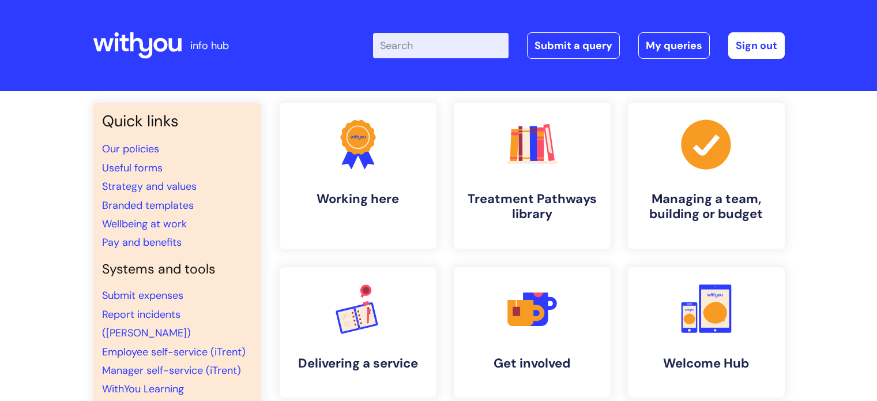 The image size is (877, 401). I want to click on a: Manager self-service (iTrent), so click(171, 370).